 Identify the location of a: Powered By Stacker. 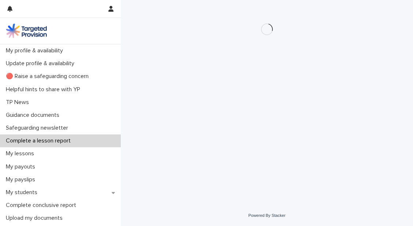
(267, 215).